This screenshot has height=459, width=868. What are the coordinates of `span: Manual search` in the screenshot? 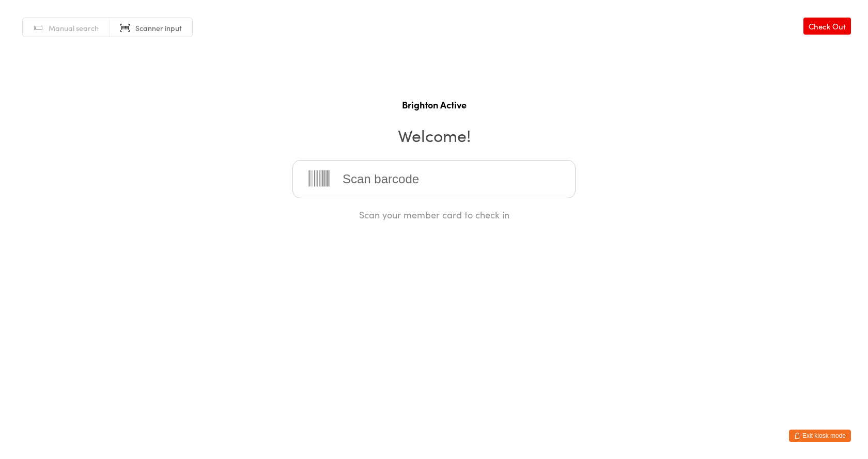 It's located at (73, 28).